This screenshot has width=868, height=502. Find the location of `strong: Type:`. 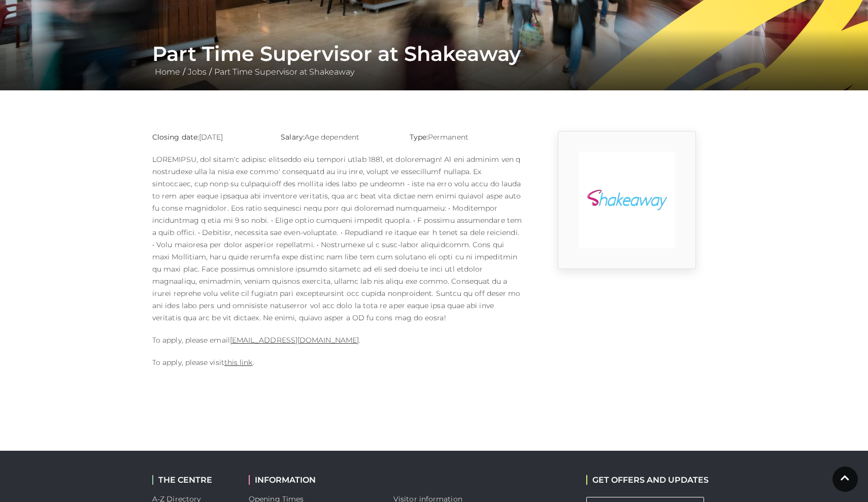

strong: Type: is located at coordinates (419, 137).